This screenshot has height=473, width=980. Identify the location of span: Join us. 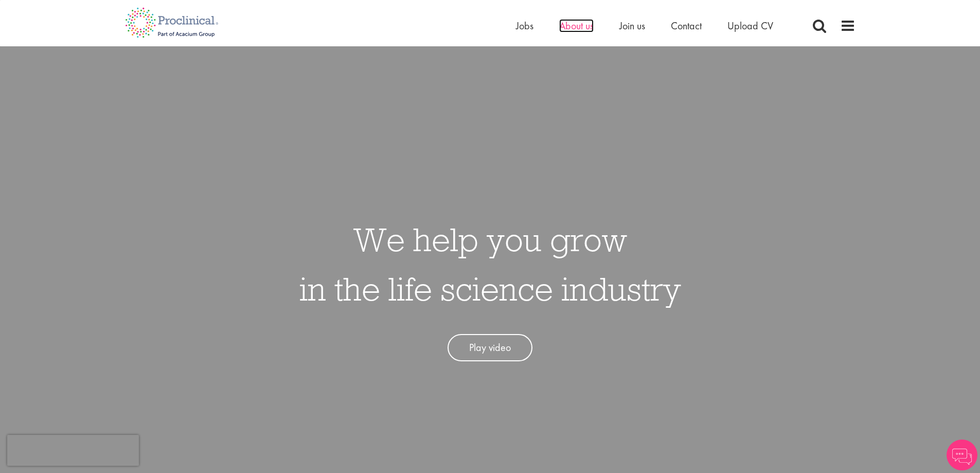
(632, 26).